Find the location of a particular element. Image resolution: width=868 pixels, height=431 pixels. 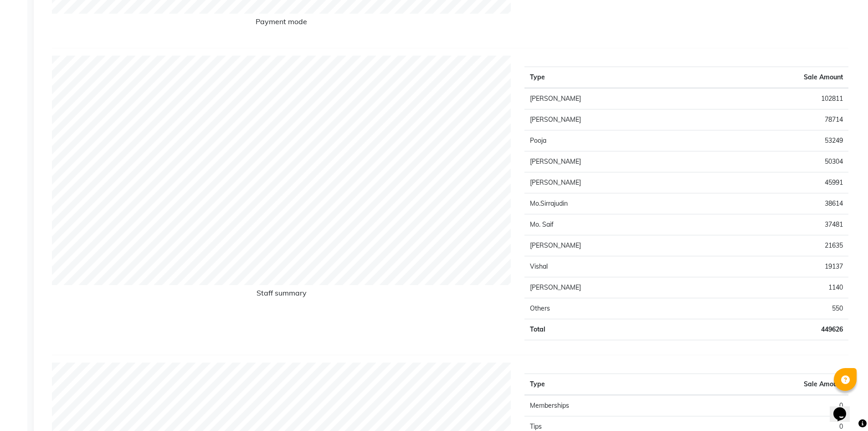

td: Mo. Saif is located at coordinates (614, 225).